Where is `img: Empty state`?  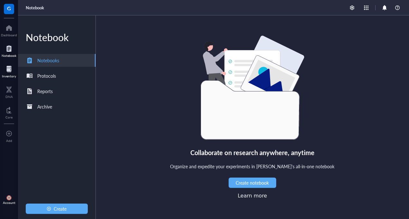
img: Empty state is located at coordinates (252, 88).